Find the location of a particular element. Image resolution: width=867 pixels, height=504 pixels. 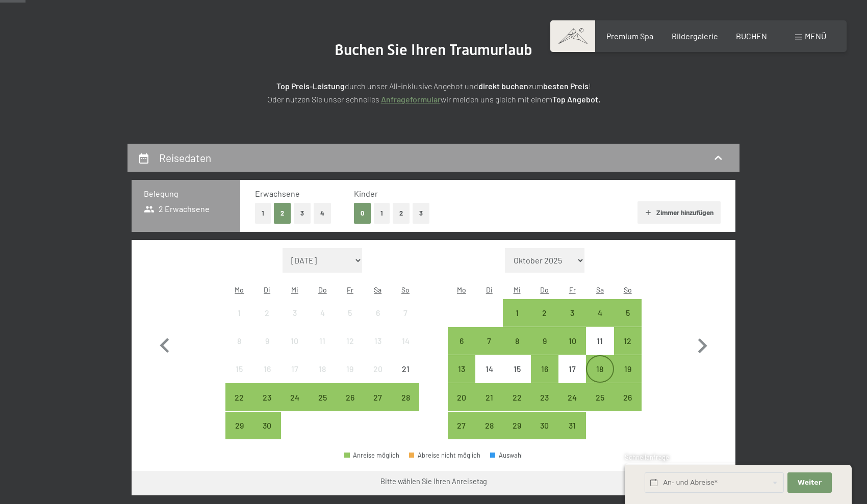

div: Sun Oct 26 2025 is located at coordinates (627, 397).